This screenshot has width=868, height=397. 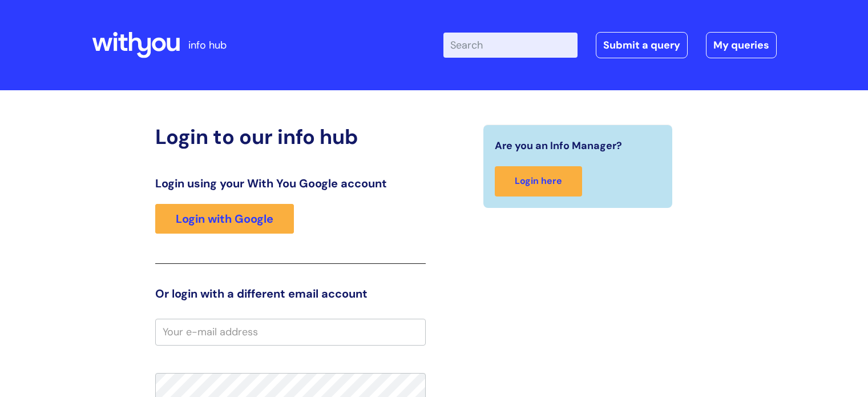 What do you see at coordinates (225, 219) in the screenshot?
I see `a: Login with Google` at bounding box center [225, 219].